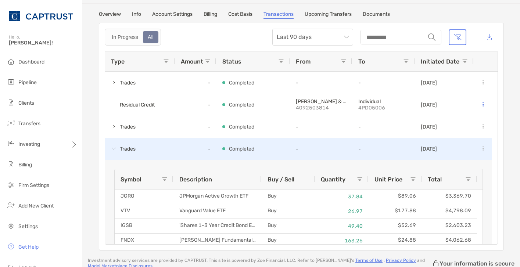  I want to click on img: pipeline icon, so click(11, 82).